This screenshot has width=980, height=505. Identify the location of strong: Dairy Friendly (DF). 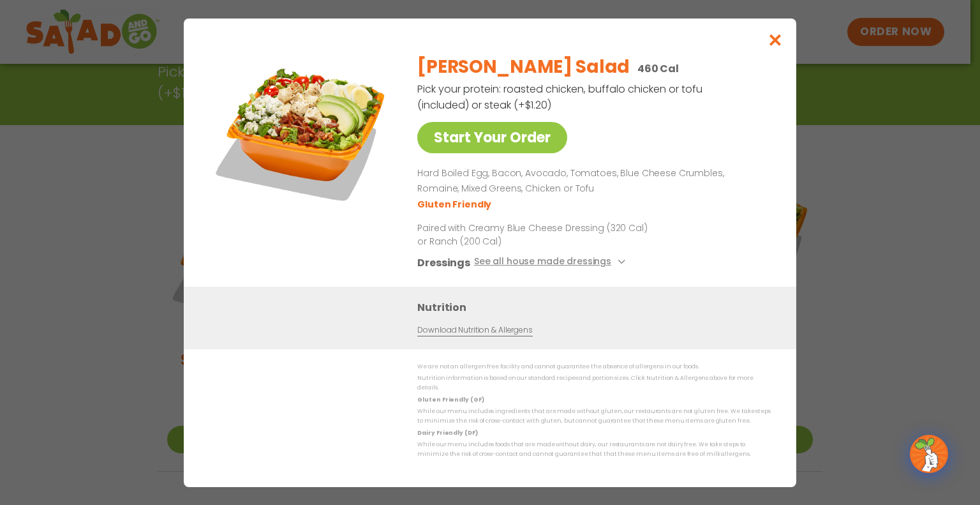
(447, 432).